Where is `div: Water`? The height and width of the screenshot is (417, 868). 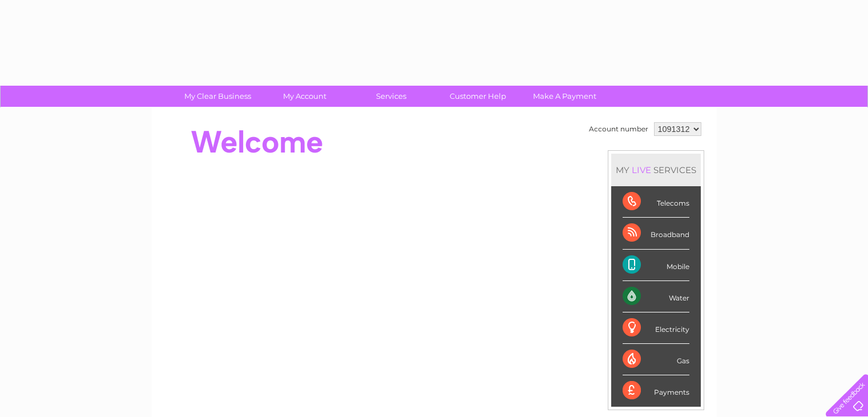 div: Water is located at coordinates (656, 296).